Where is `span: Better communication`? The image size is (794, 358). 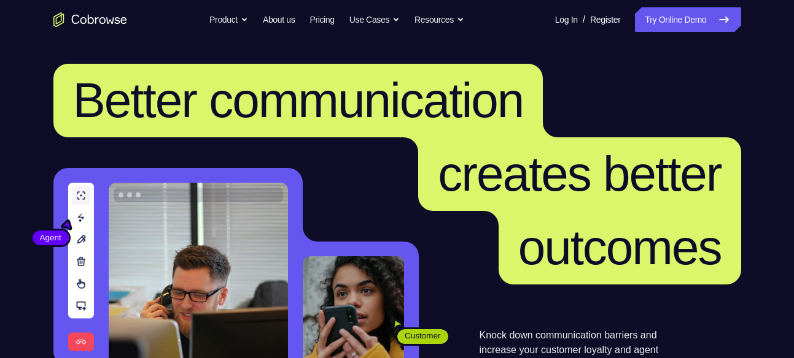 span: Better communication is located at coordinates (298, 100).